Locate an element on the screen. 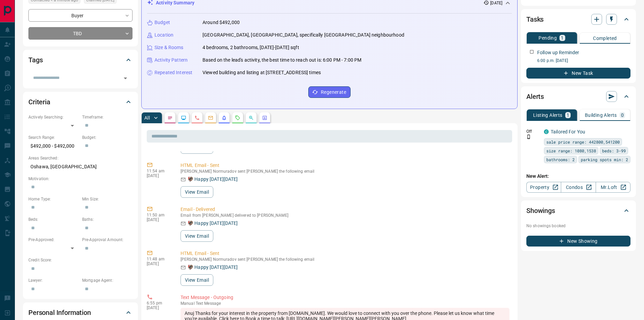 This screenshot has width=644, height=320. svg: Emails is located at coordinates (211, 118).